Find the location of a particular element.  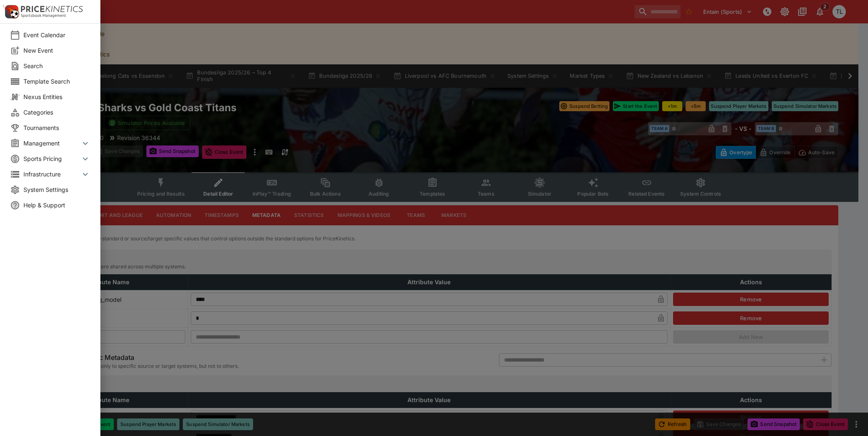

span: Management is located at coordinates (52, 143).